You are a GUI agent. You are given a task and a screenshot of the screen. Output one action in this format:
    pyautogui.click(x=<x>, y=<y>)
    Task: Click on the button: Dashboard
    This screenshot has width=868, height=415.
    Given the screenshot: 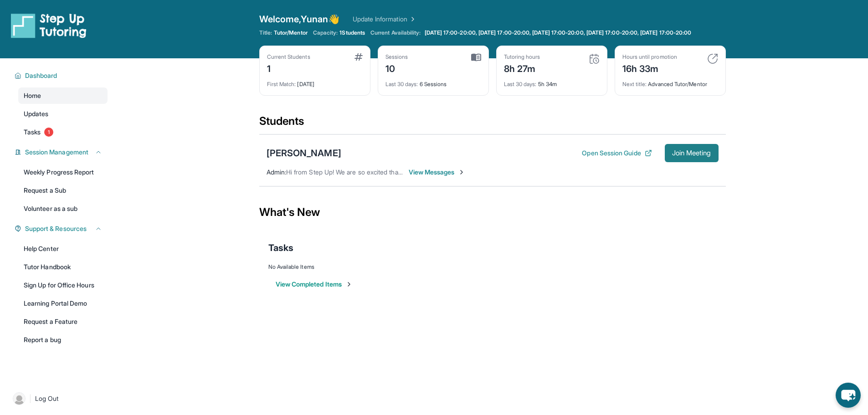 What is the action you would take?
    pyautogui.click(x=62, y=75)
    